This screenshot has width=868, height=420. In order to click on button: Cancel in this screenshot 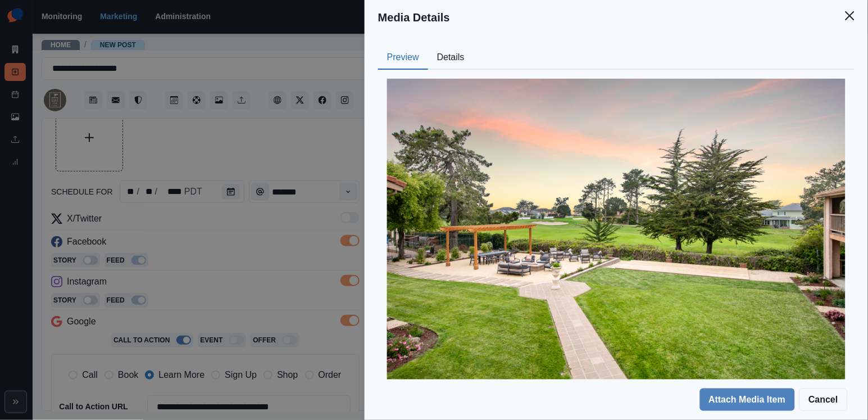, I will do `click(824, 399)`.